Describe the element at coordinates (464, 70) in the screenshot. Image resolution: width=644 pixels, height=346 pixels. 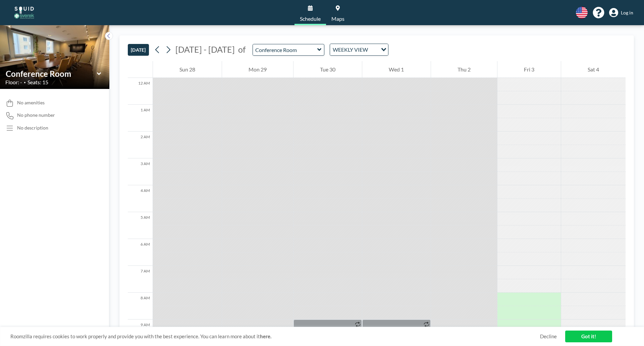
I see `div: Thu 2` at that location.